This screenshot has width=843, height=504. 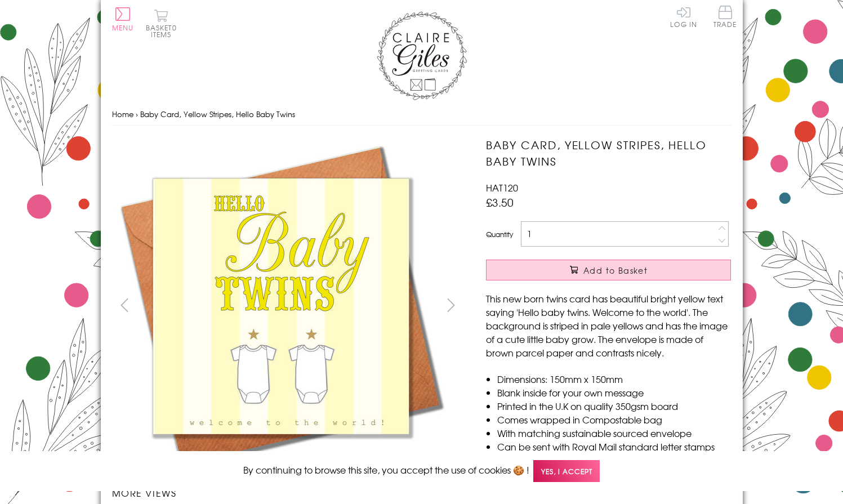 What do you see at coordinates (218, 114) in the screenshot?
I see `span: Baby Card, Yellow Stripes, Hello Baby Twins` at bounding box center [218, 114].